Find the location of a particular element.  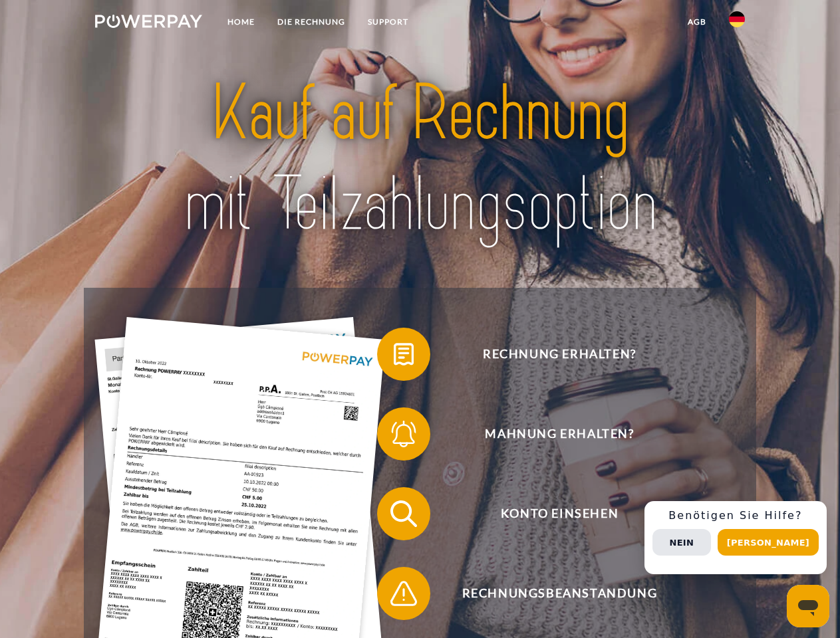

a: DIE RECHNUNG is located at coordinates (312, 22).